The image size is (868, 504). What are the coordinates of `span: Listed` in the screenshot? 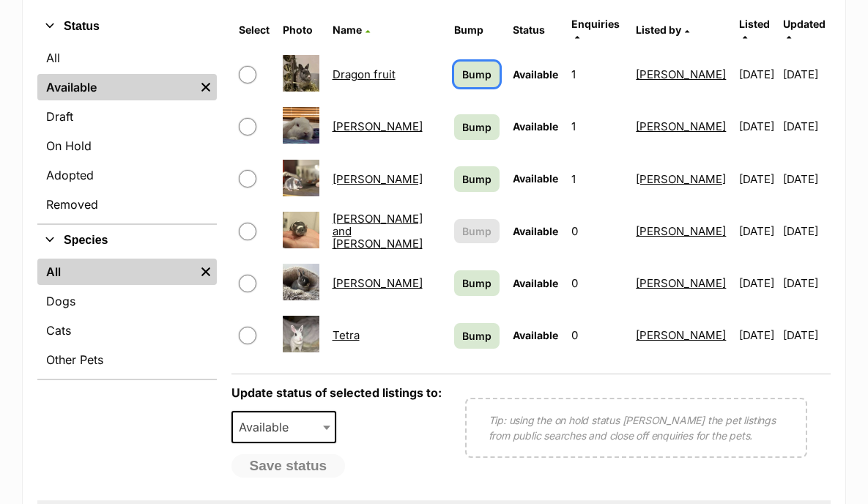 It's located at (755, 23).